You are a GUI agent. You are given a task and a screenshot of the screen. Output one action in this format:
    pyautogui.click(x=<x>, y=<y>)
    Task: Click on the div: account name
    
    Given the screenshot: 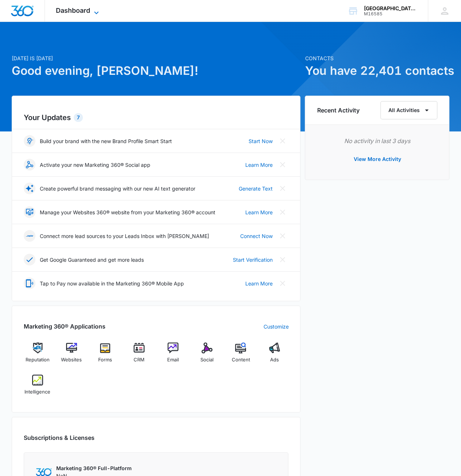 What is the action you would take?
    pyautogui.click(x=390, y=8)
    